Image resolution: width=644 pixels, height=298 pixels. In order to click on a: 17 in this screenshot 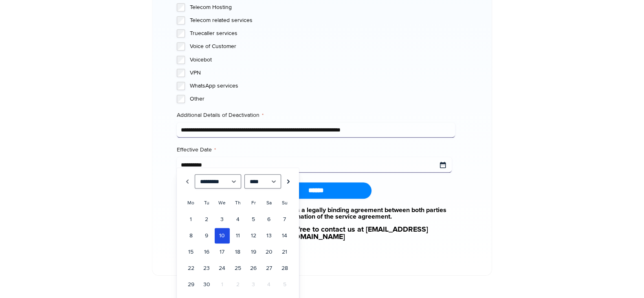, I will do `click(222, 252)`.